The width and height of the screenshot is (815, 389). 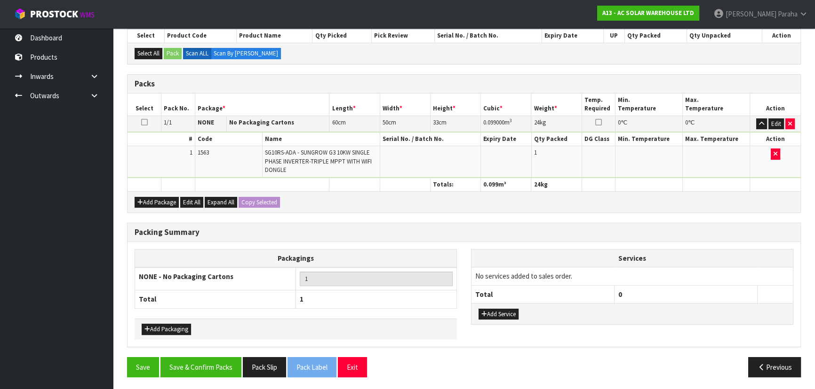 What do you see at coordinates (506, 124) in the screenshot?
I see `td: m` at bounding box center [506, 124].